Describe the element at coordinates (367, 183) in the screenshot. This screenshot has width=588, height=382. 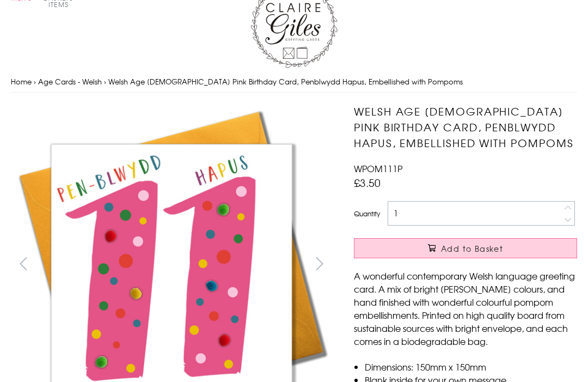
I see `span: £3.50` at that location.